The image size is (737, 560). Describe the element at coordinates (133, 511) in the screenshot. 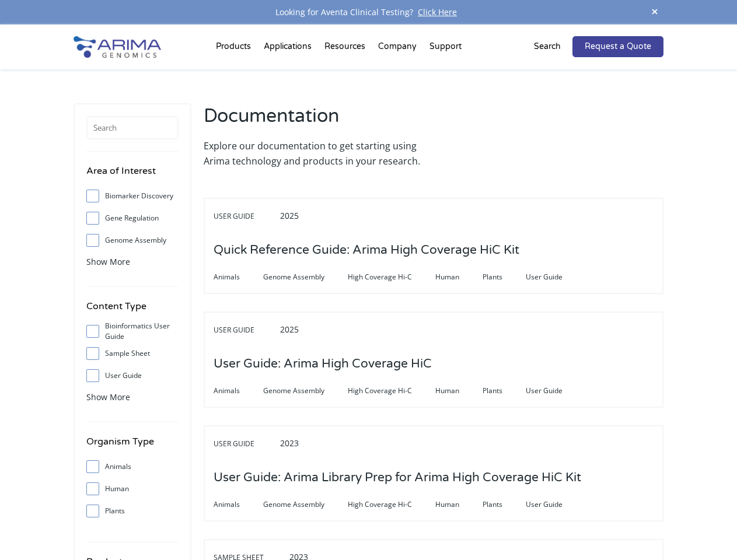

I see `label: Plants` at that location.